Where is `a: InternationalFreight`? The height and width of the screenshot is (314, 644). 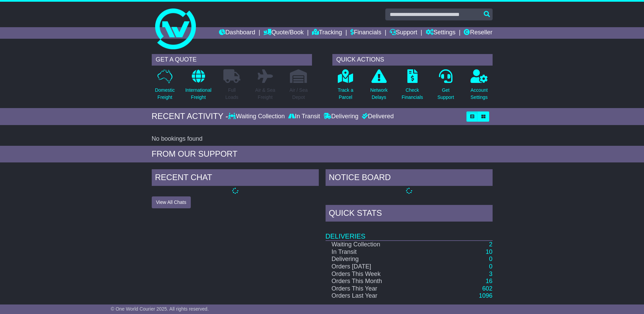
a: InternationalFreight is located at coordinates (199, 87).